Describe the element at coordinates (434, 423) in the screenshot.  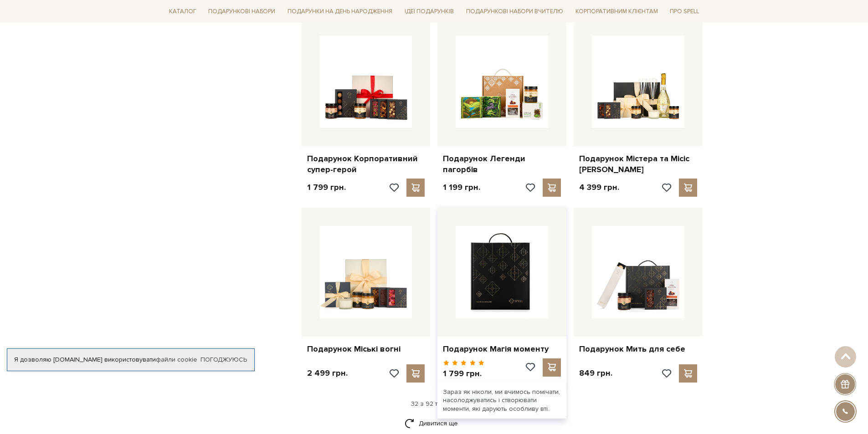
I see `a: Дивитися ще` at that location.